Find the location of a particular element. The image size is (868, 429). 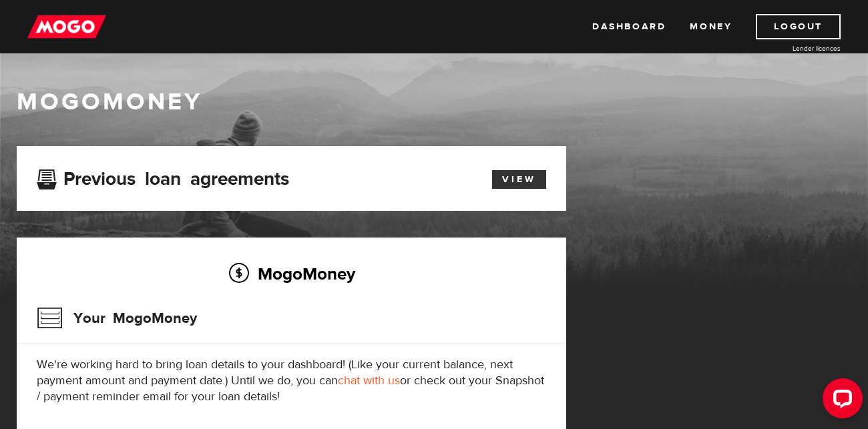

a: chat with us is located at coordinates (369, 380).